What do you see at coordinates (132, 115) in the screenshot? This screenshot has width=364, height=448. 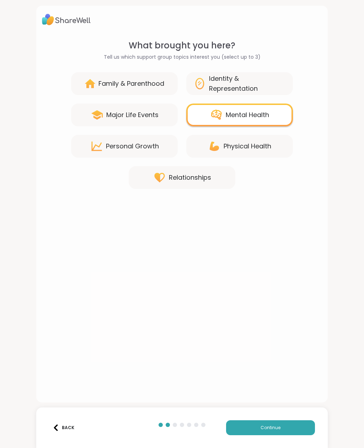 I see `div: Major Life Events` at bounding box center [132, 115].